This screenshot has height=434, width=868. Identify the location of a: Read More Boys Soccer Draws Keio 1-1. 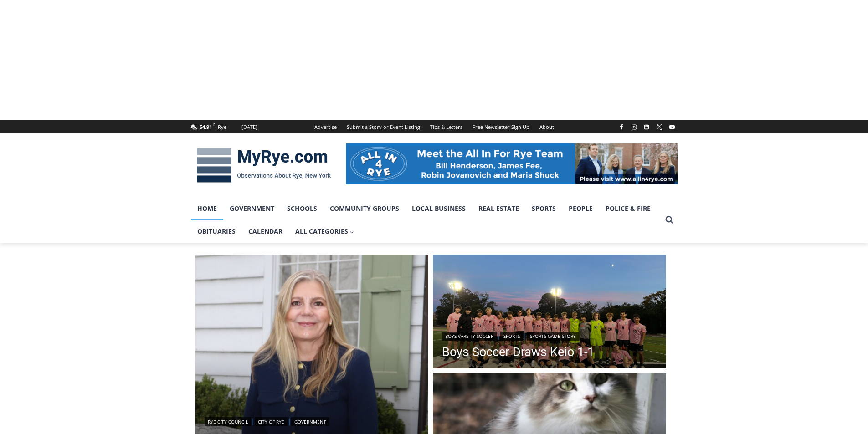
(549, 313).